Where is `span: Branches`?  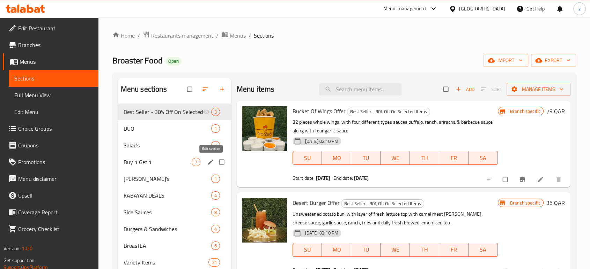 span: Branches is located at coordinates (55, 45).